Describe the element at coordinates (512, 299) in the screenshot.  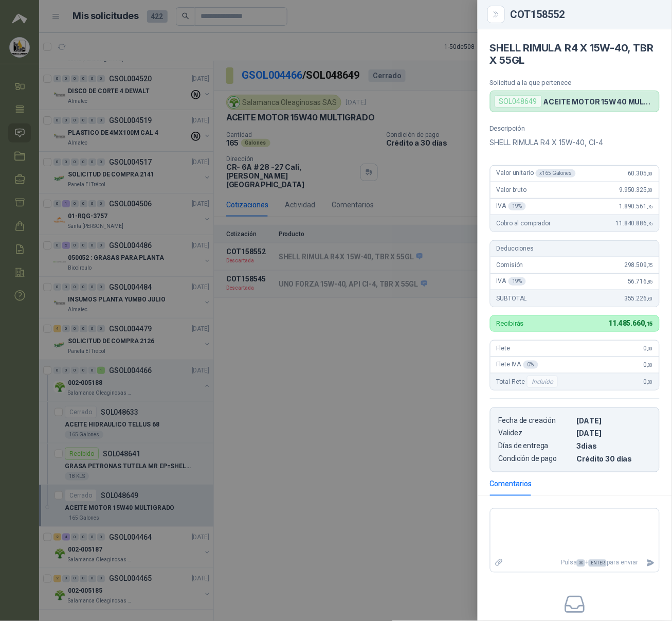
I see `span: SUBTOTAL` at that location.